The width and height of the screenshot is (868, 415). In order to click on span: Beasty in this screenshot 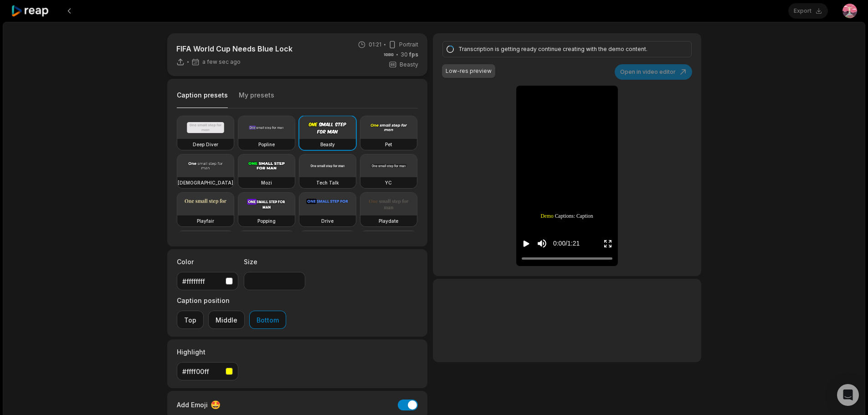, I will do `click(409, 65)`.